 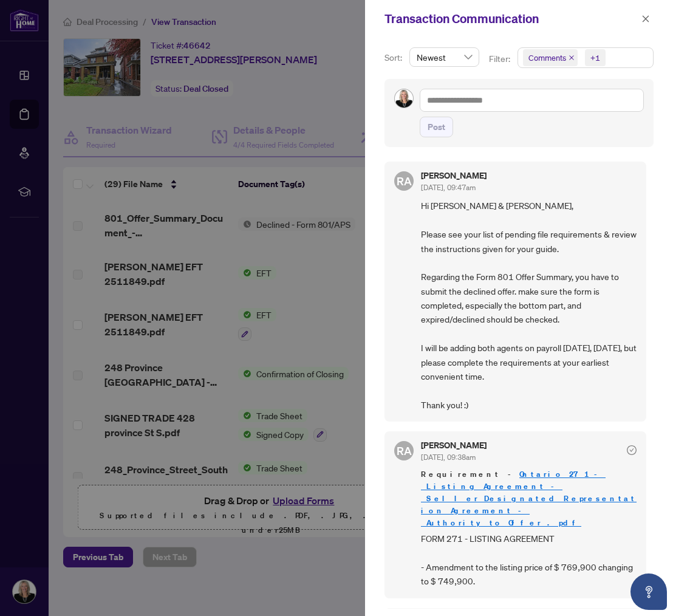 I want to click on span: Newest, so click(x=444, y=57).